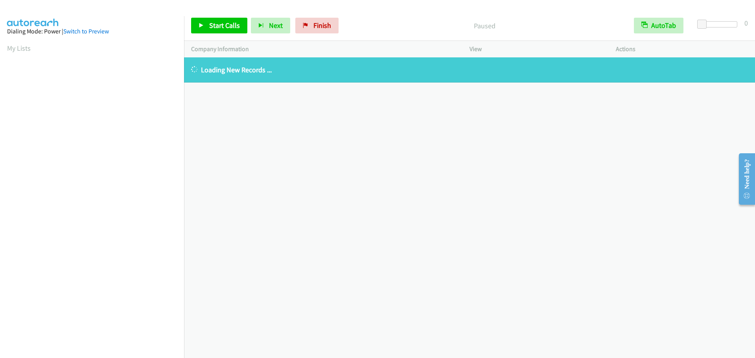 The height and width of the screenshot is (358, 755). What do you see at coordinates (92, 31) in the screenshot?
I see `div: Dialing Mode: Power |` at bounding box center [92, 31].